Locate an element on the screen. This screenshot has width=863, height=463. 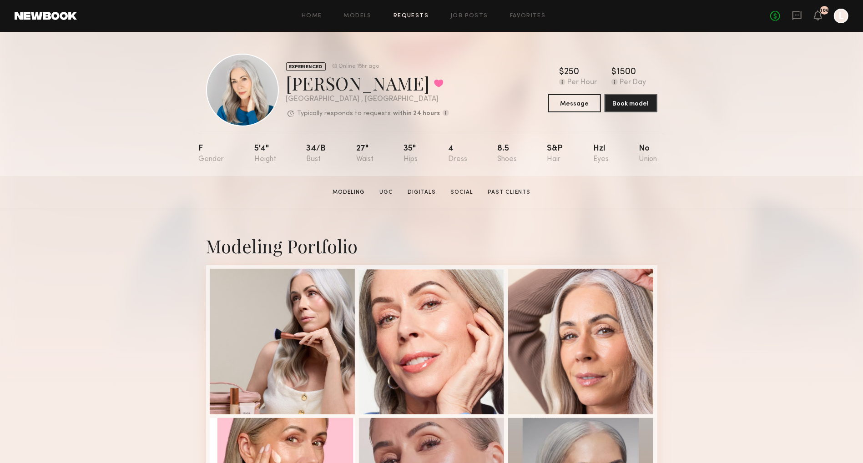
a: Requests is located at coordinates (411, 16).